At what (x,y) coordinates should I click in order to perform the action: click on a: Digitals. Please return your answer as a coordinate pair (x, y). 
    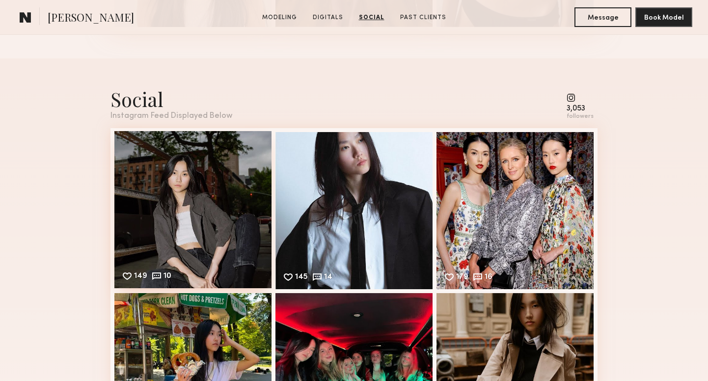
    Looking at the image, I should click on (328, 18).